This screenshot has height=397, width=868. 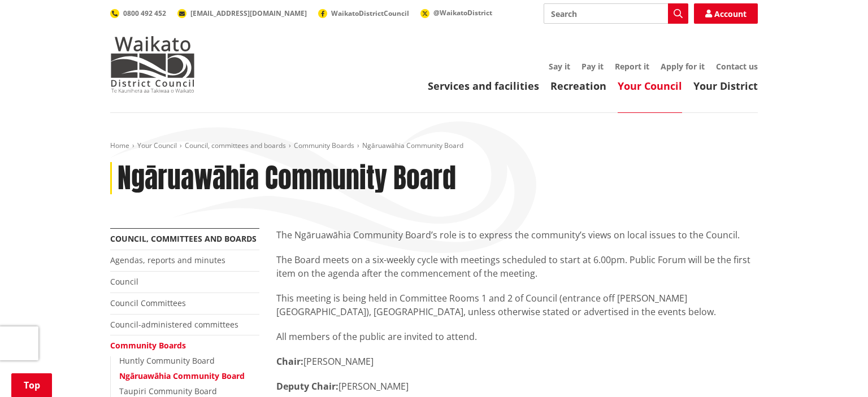 I want to click on img: Waikato District Council - Te Kaunihera aa Takiwaa o Waikato, so click(x=152, y=64).